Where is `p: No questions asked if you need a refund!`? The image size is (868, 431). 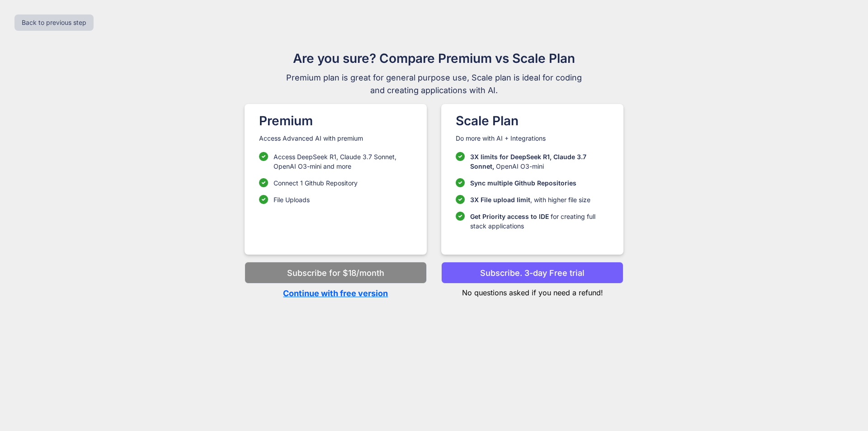
p: No questions asked if you need a refund! is located at coordinates (532, 291).